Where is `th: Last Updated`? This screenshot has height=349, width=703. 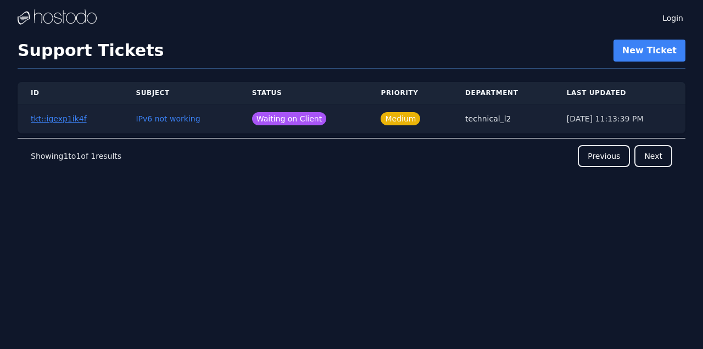 th: Last Updated is located at coordinates (620, 93).